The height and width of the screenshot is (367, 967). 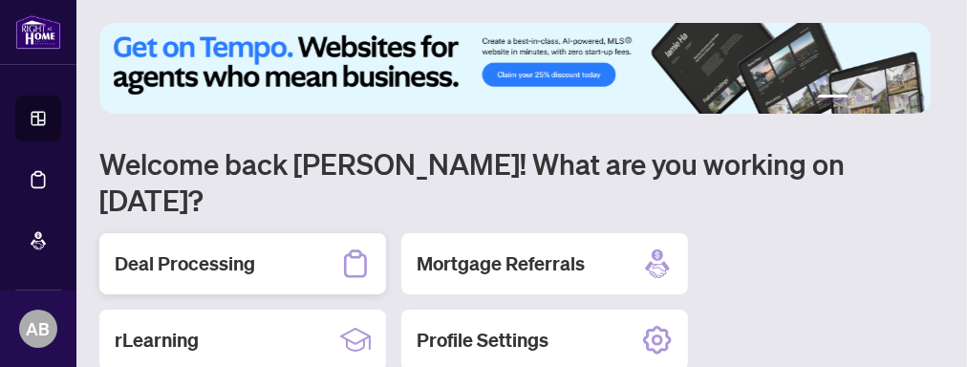 I want to click on button: Open asap, so click(x=929, y=329).